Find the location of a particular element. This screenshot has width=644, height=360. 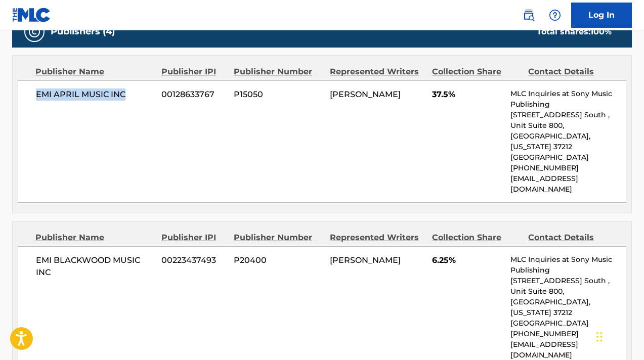

span: 37.5% is located at coordinates (467, 94).